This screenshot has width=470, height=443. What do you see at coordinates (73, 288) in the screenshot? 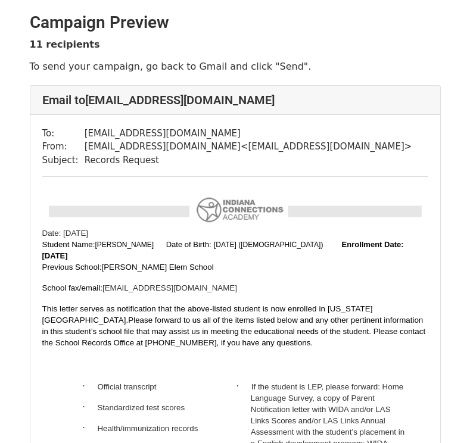
I see `span: School fax/email:` at bounding box center [73, 288].